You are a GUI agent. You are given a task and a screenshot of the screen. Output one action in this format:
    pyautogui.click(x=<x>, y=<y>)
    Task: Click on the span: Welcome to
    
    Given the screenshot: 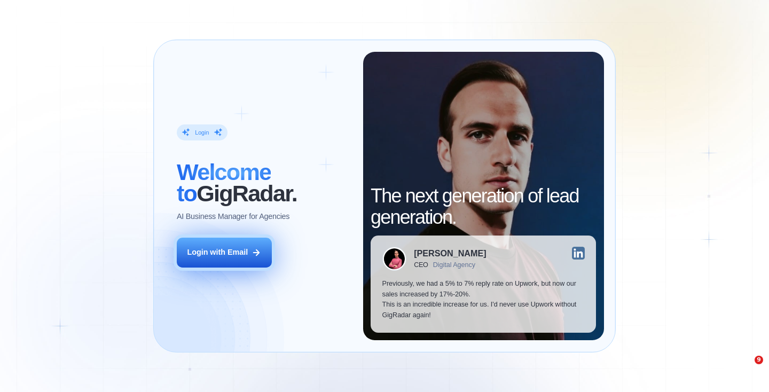 What is the action you would take?
    pyautogui.click(x=224, y=183)
    